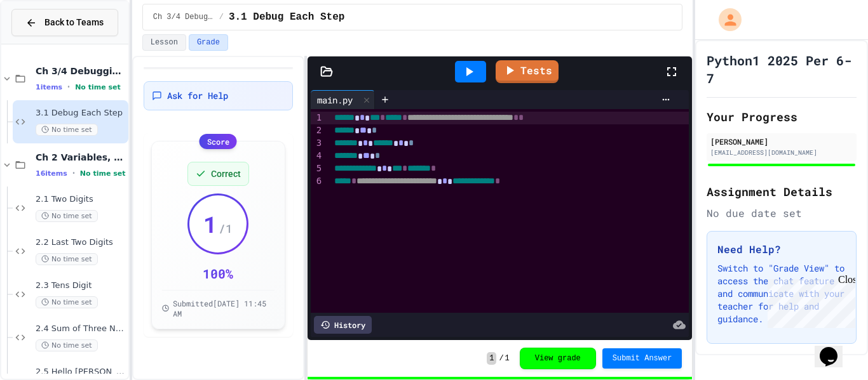 This screenshot has height=380, width=868. I want to click on div: 100 %, so click(218, 274).